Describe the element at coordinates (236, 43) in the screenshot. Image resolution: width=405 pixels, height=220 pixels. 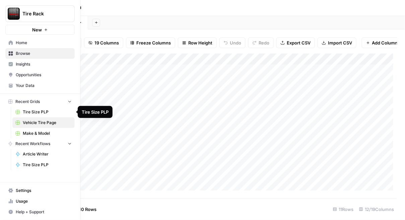
I see `span: Undo` at that location.